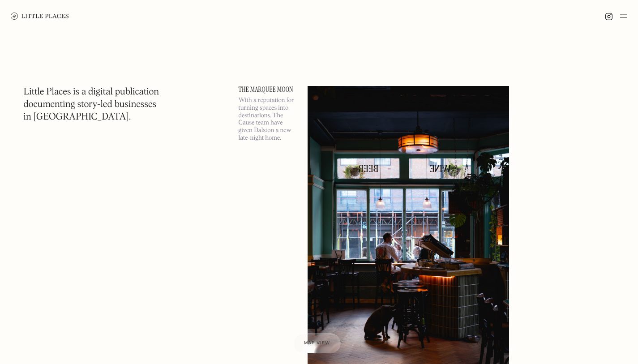 The width and height of the screenshot is (638, 364). Describe the element at coordinates (317, 343) in the screenshot. I see `span: Map view` at that location.